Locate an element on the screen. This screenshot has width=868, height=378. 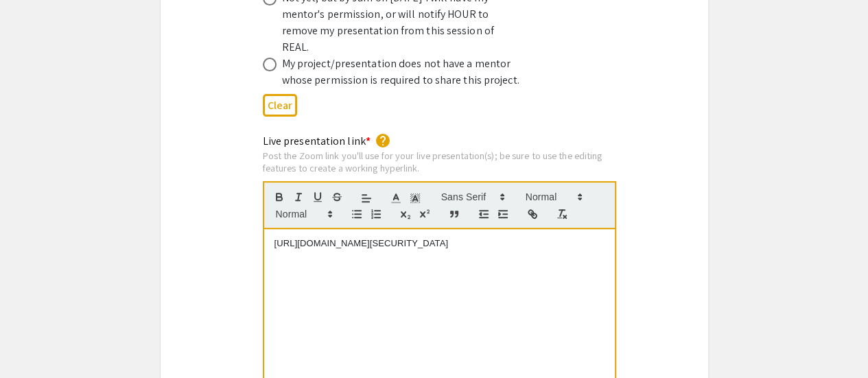
mat-icon: help is located at coordinates (383, 141).